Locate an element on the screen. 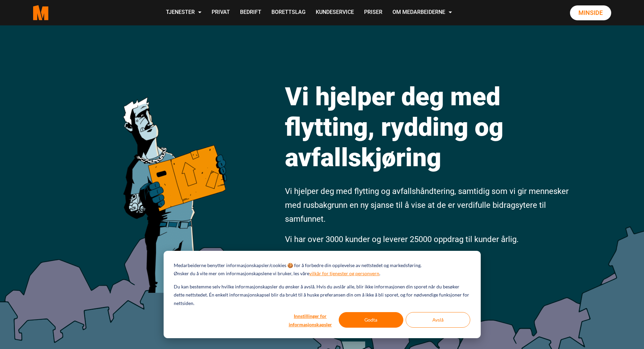  a: Bedrift is located at coordinates (250, 12).